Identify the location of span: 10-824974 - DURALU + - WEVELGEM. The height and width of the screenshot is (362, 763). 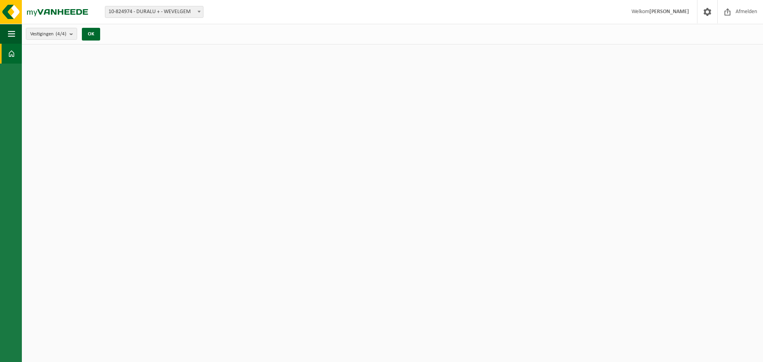
(154, 12).